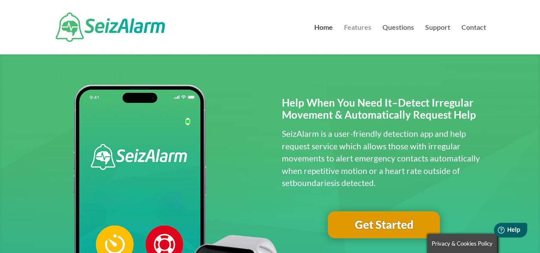 The height and width of the screenshot is (253, 540). What do you see at coordinates (438, 39) in the screenshot?
I see `a: Support` at bounding box center [438, 39].